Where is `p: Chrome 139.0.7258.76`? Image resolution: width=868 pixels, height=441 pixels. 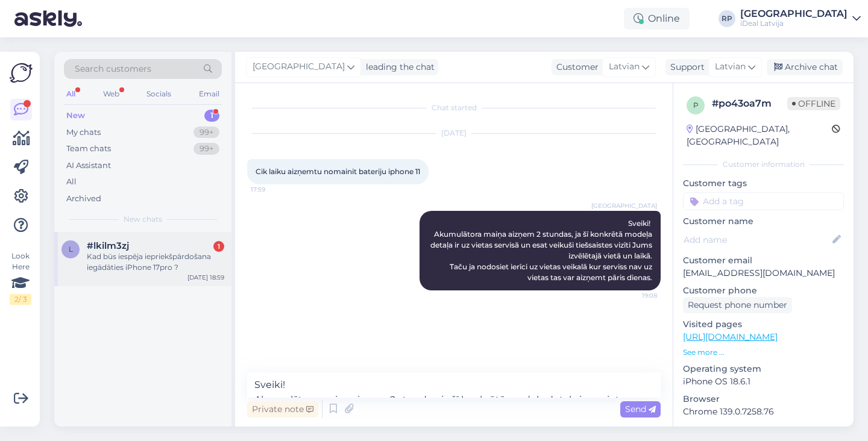 p: Chrome 139.0.7258.76 is located at coordinates (763, 412).